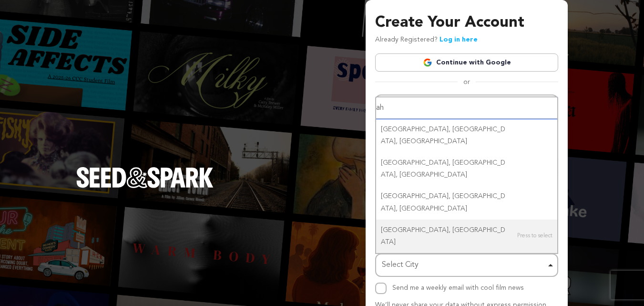 The height and width of the screenshot is (306, 644). Describe the element at coordinates (459, 40) in the screenshot. I see `a: Log in here` at that location.